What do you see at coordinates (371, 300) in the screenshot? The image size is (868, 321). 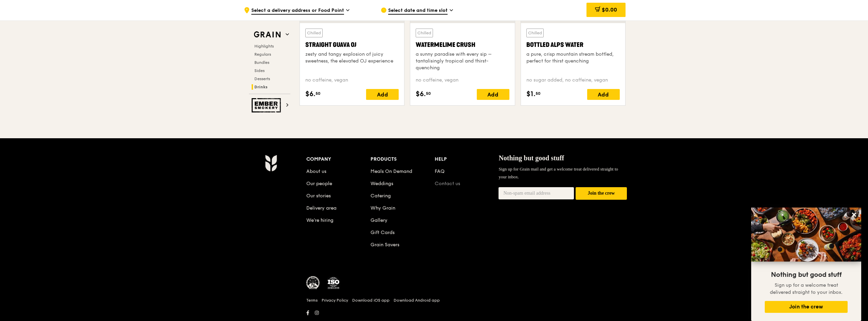 I see `a: Download iOS app` at bounding box center [371, 300].